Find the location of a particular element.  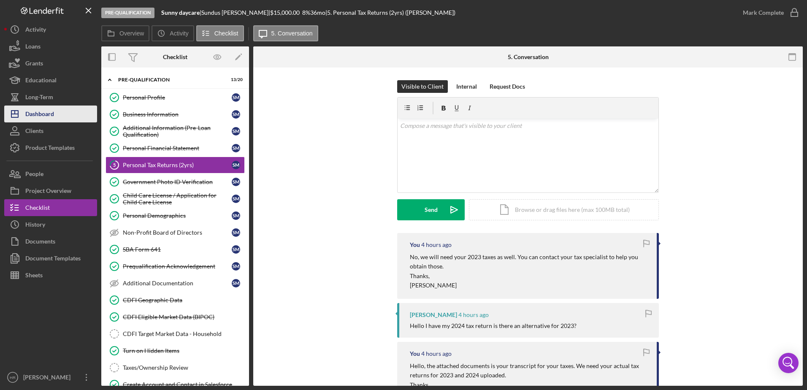

time: 2025-09-02 15:37 is located at coordinates (437, 354).